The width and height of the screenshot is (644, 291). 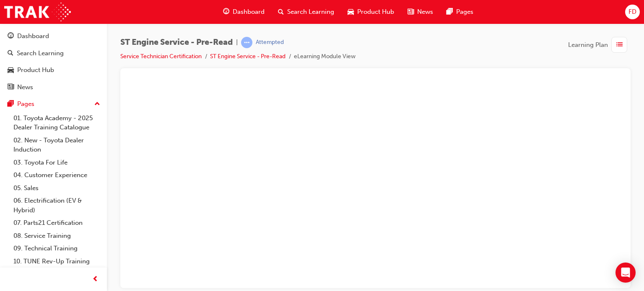 I want to click on a: 07. Parts21 Certification, so click(x=57, y=223).